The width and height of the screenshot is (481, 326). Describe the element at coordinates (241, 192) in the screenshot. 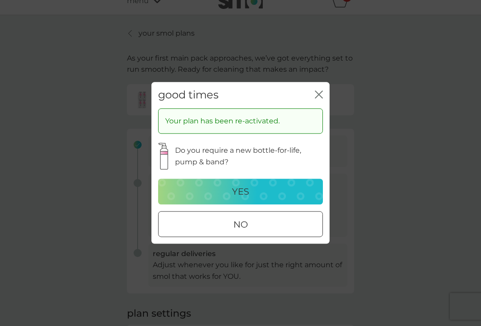

I see `p: yes` at that location.